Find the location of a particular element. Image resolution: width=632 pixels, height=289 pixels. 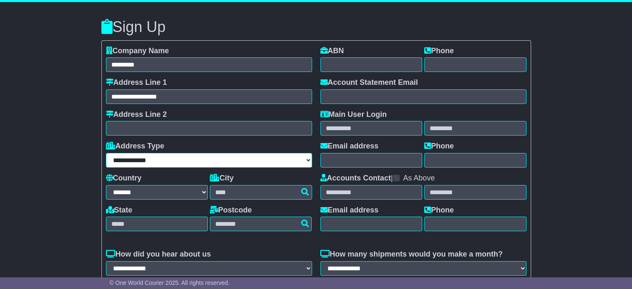

label: Company Name is located at coordinates (137, 51).